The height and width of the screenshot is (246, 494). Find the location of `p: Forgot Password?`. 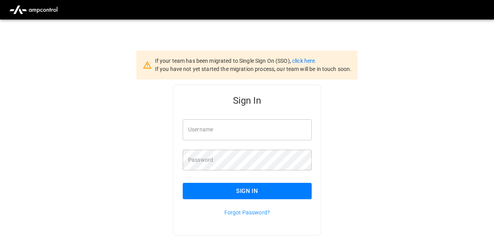

p: Forgot Password? is located at coordinates (247, 212).